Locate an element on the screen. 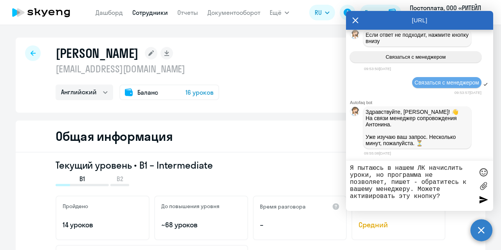  span: Средний is located at coordinates (398, 225).